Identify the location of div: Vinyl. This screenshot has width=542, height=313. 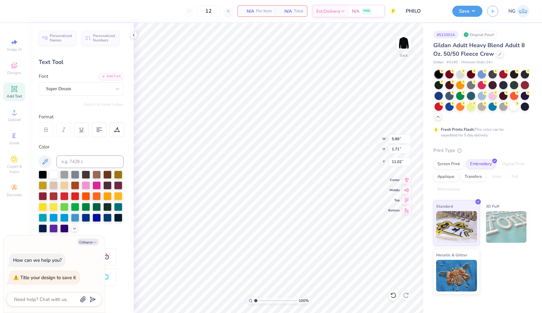
(497, 177).